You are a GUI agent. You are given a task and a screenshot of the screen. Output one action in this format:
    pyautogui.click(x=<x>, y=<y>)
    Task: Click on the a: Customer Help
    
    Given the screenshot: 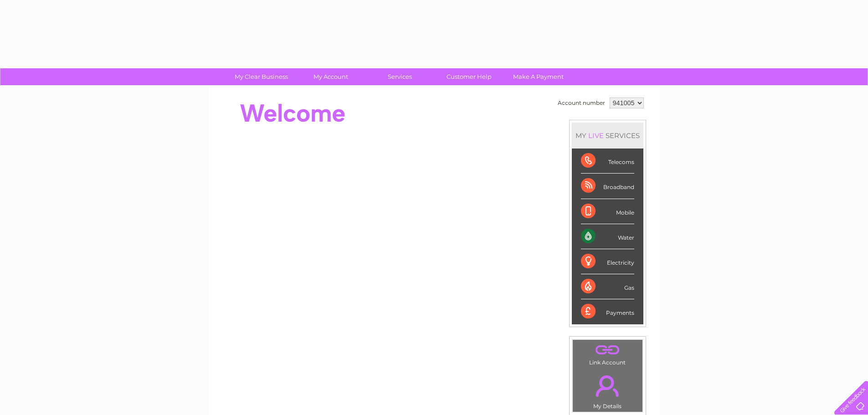 What is the action you would take?
    pyautogui.click(x=469, y=77)
    